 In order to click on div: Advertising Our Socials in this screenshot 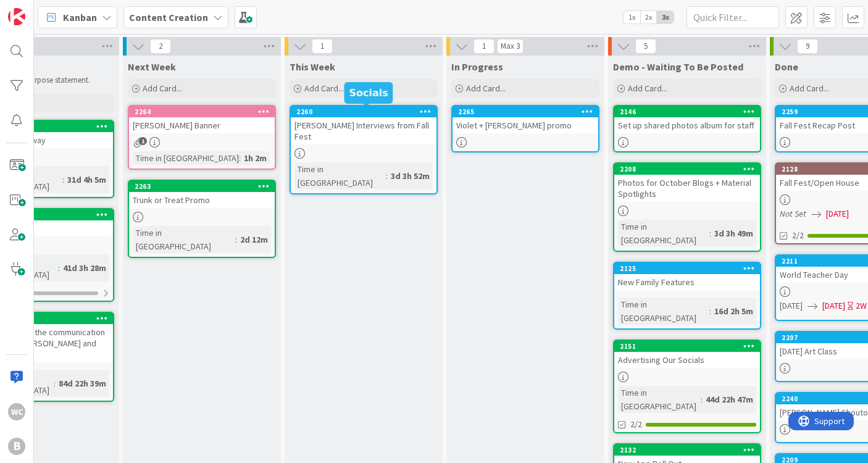, I will do `click(687, 360)`.